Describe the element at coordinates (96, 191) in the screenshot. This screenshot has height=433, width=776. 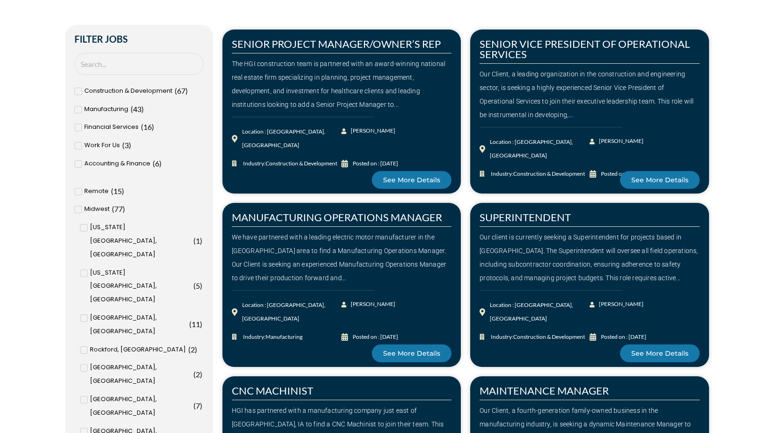
I see `span: Remote` at that location.